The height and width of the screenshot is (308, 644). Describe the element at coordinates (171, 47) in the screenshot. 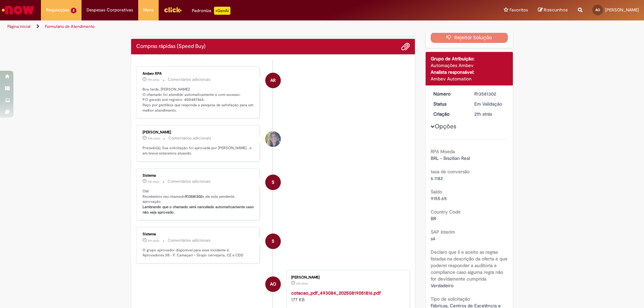

I see `h2: Compras rápidas (Speed Buy) Histórico de tíquete` at that location.